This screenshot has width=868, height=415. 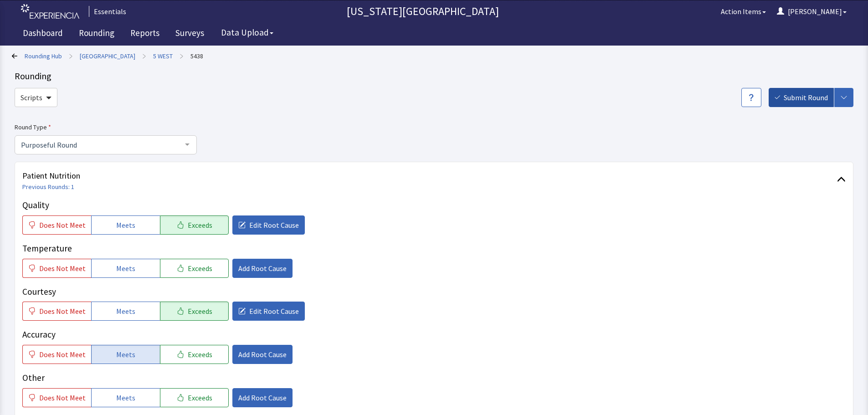 What do you see at coordinates (44, 56) in the screenshot?
I see `a: Rounding Hub` at bounding box center [44, 56].